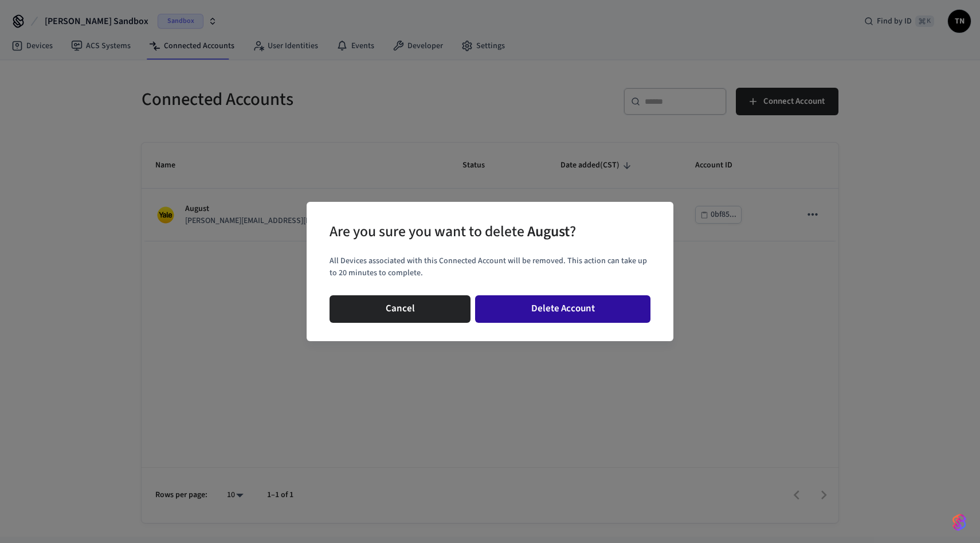 The height and width of the screenshot is (543, 980). Describe the element at coordinates (960, 522) in the screenshot. I see `img: SeamLogoGradient.69752ec5.svg` at that location.